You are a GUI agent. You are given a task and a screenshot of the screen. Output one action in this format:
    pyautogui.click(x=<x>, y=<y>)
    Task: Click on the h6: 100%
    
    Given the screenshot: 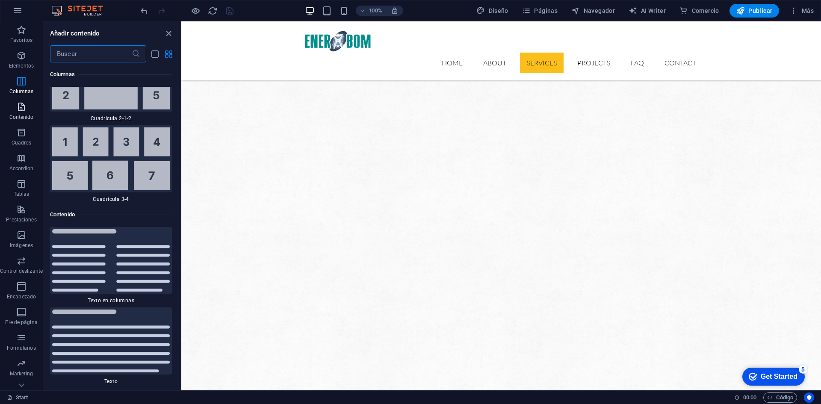 What is the action you would take?
    pyautogui.click(x=376, y=11)
    